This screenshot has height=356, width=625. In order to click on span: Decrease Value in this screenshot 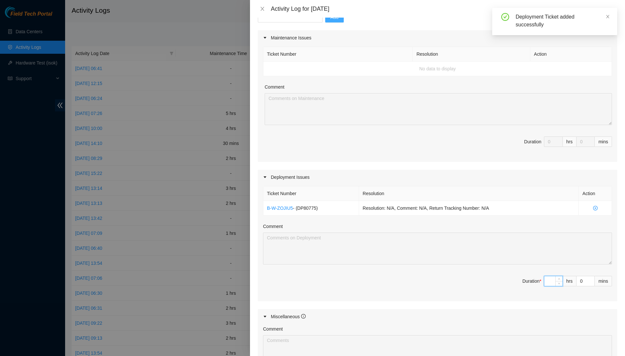, I will do `click(559, 283)`.